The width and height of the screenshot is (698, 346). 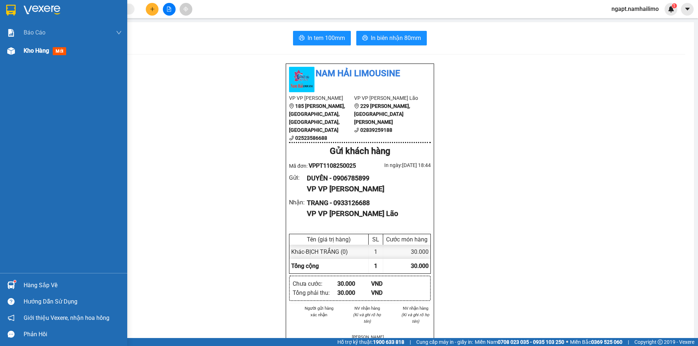 What do you see at coordinates (366, 178) in the screenshot?
I see `div: DUYÊN - 0906785899` at bounding box center [366, 178].